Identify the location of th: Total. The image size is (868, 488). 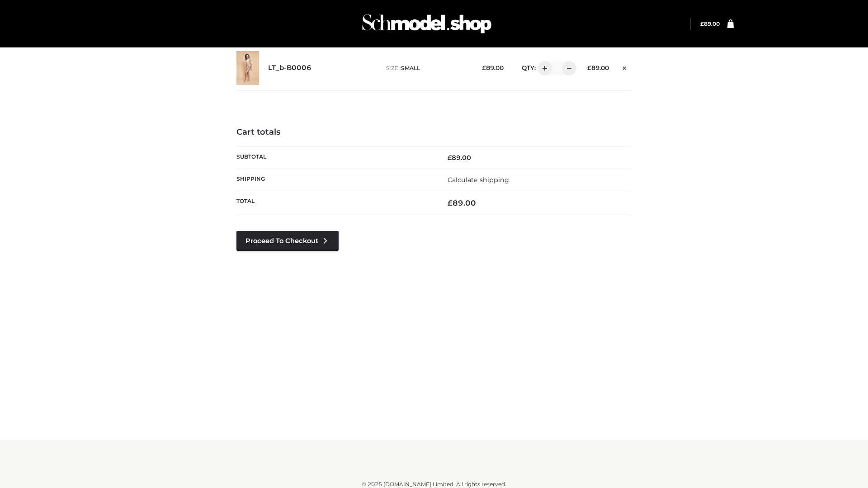
(335, 203).